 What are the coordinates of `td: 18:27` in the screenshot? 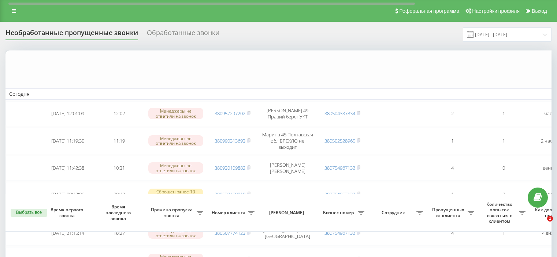 It's located at (119, 234).